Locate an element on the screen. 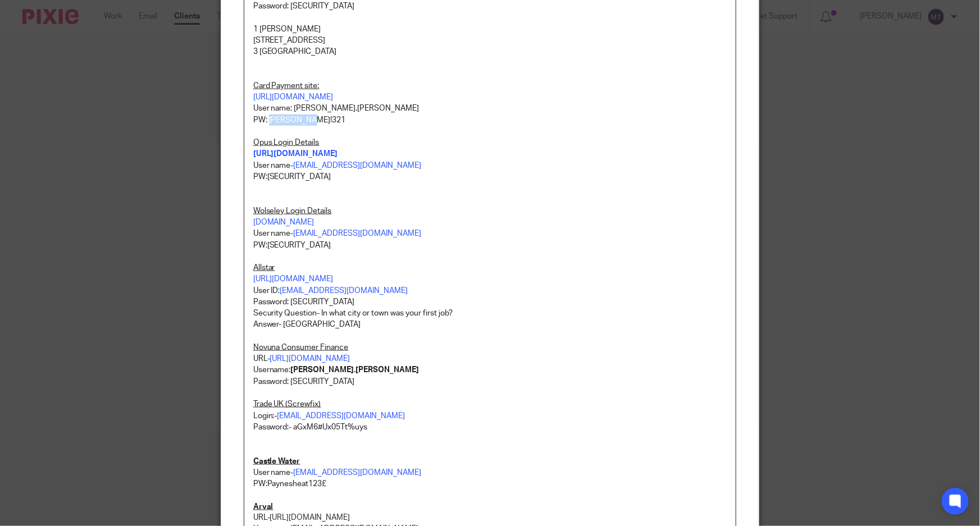 This screenshot has width=980, height=526. p: User name- PW:Paynesheat123£ is located at coordinates (490, 478).